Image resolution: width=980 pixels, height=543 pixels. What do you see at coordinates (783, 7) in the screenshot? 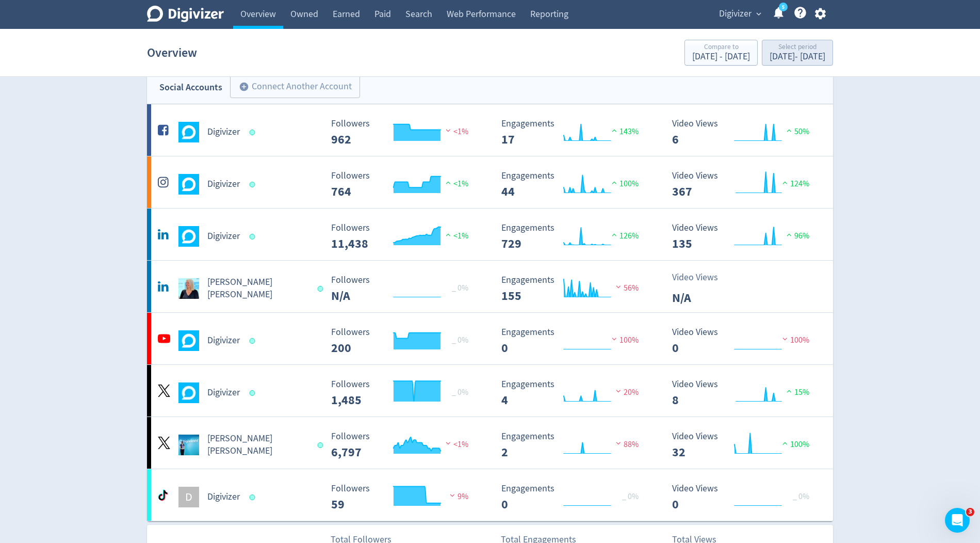
I see `a: 5` at bounding box center [783, 7].